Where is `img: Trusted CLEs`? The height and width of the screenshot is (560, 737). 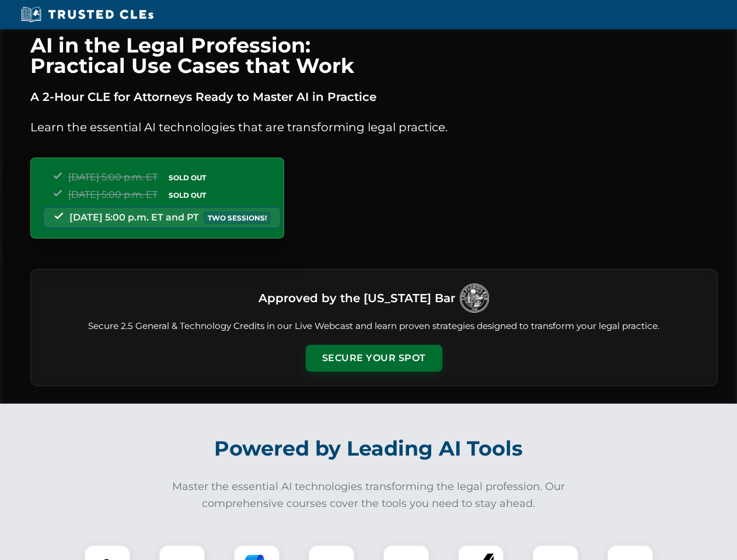
img: Trusted CLEs is located at coordinates (87, 15).